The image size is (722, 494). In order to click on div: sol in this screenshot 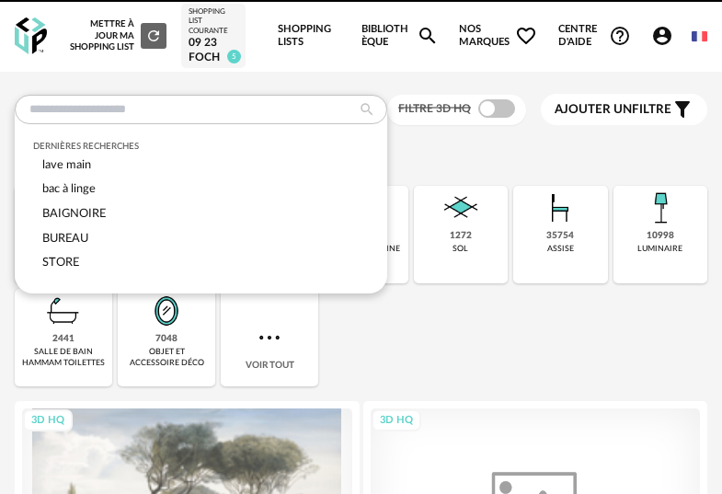, I will do `click(460, 248)`.